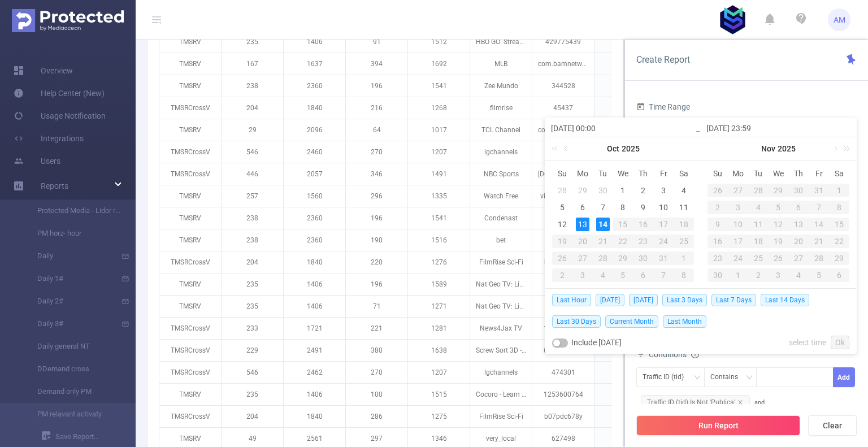 This screenshot has width=868, height=447. I want to click on td: October 26, 2025, so click(562, 259).